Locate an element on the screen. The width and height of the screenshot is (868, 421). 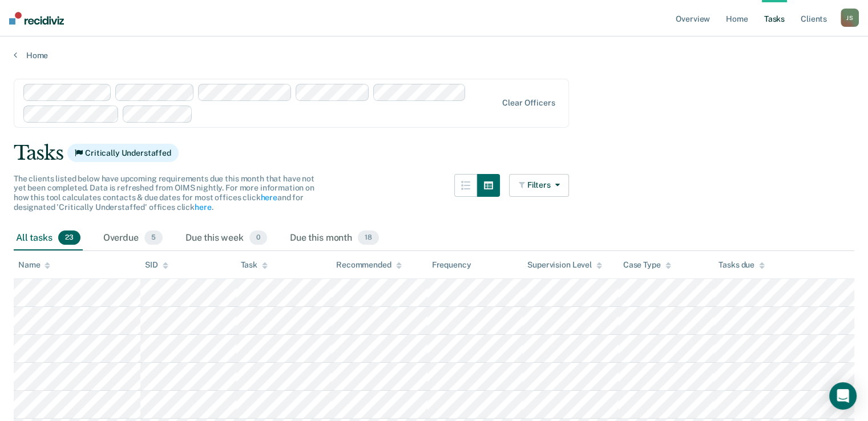
div: Tasks due is located at coordinates (741, 265).